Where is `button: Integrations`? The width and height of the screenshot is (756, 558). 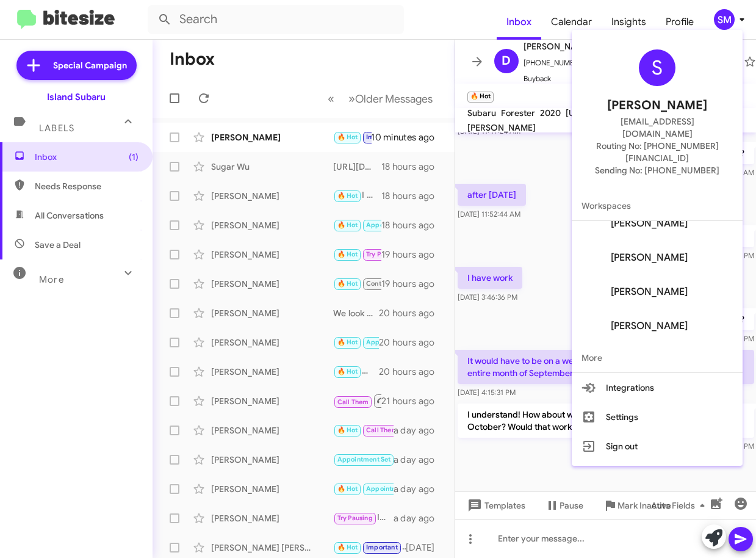 button: Integrations is located at coordinates (658, 387).